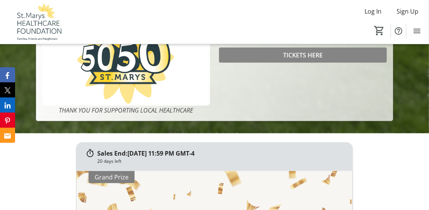 This screenshot has width=429, height=210. I want to click on em: THANK YOU FOR SUPPORTING LOCAL HEALTHCARE, so click(126, 110).